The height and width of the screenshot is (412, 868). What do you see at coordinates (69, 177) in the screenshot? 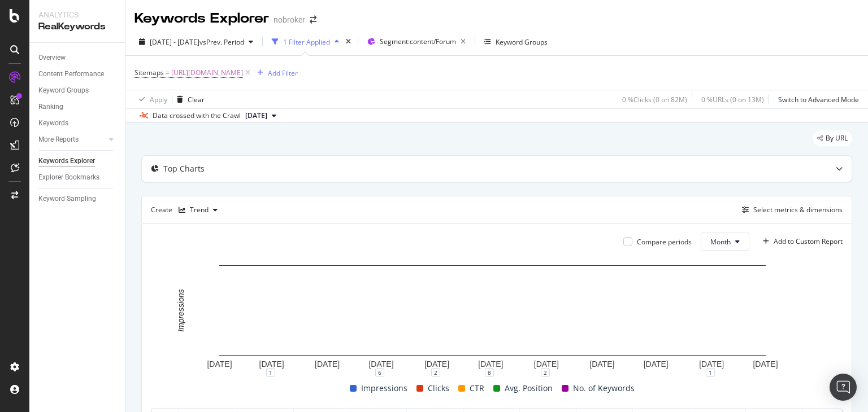
I see `div: Explorer Bookmarks` at bounding box center [69, 177].